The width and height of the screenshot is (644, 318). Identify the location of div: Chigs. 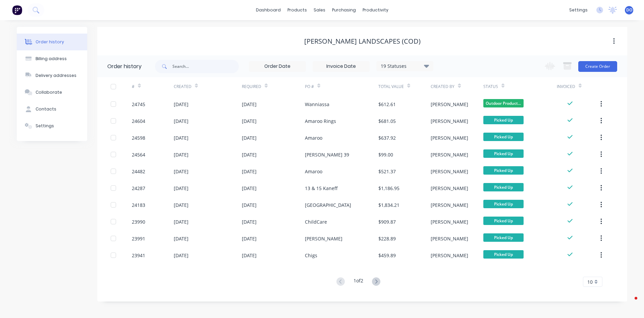
(311, 255).